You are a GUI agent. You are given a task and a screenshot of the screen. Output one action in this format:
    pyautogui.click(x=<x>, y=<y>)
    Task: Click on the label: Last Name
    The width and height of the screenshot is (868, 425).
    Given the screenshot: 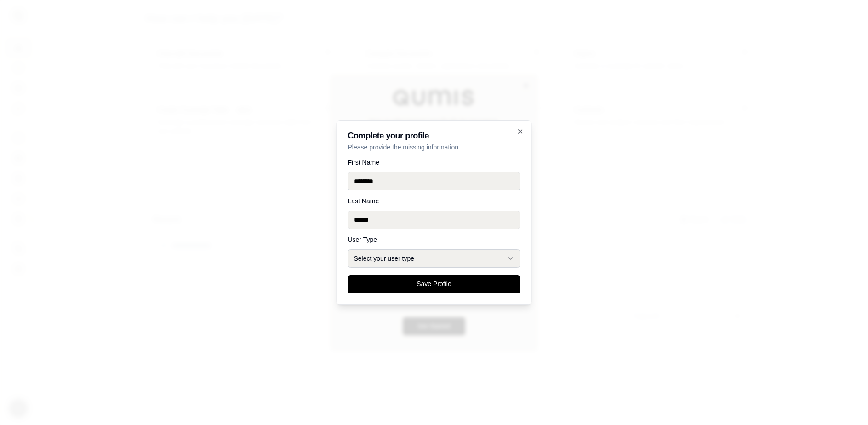 What is the action you would take?
    pyautogui.click(x=434, y=201)
    